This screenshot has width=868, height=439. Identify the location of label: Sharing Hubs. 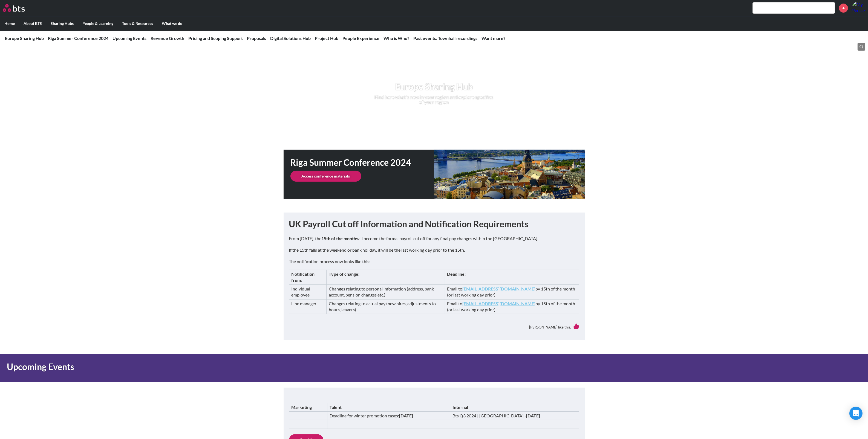
(62, 23).